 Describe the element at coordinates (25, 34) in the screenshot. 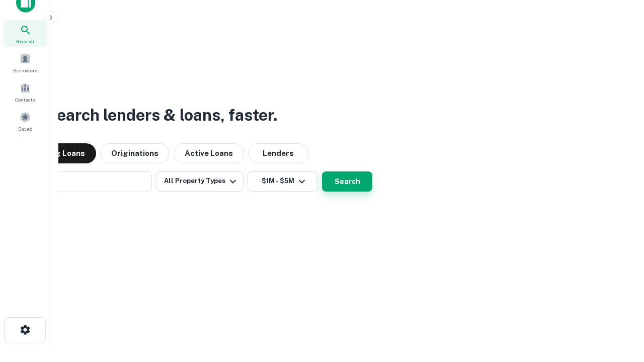

I see `a: Search` at that location.